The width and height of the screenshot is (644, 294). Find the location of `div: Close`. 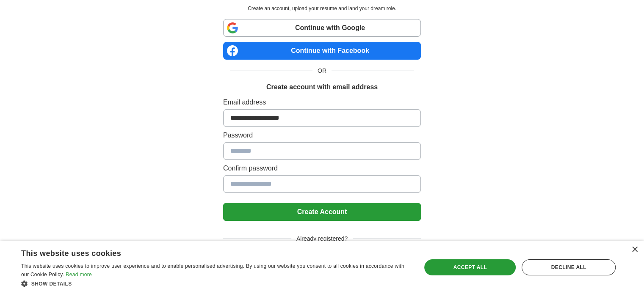

div: Close is located at coordinates (634, 250).